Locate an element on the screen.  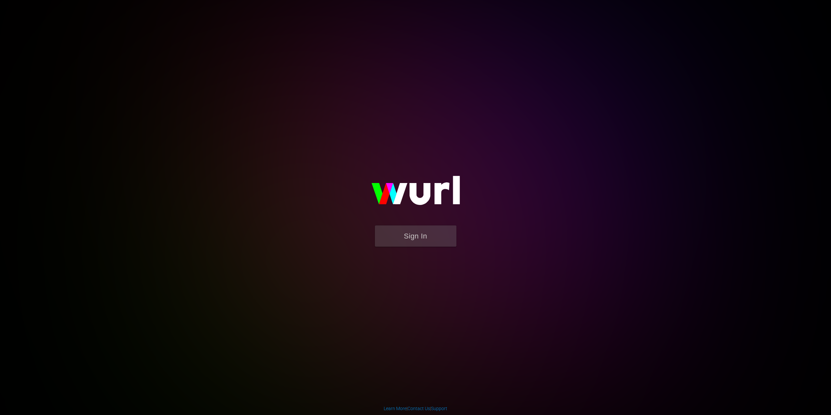
button: Sign In is located at coordinates (416, 236).